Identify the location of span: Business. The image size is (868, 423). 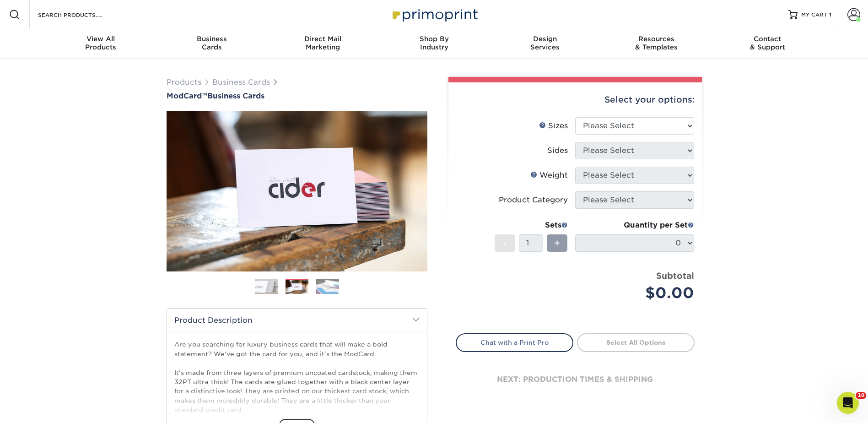
(211, 39).